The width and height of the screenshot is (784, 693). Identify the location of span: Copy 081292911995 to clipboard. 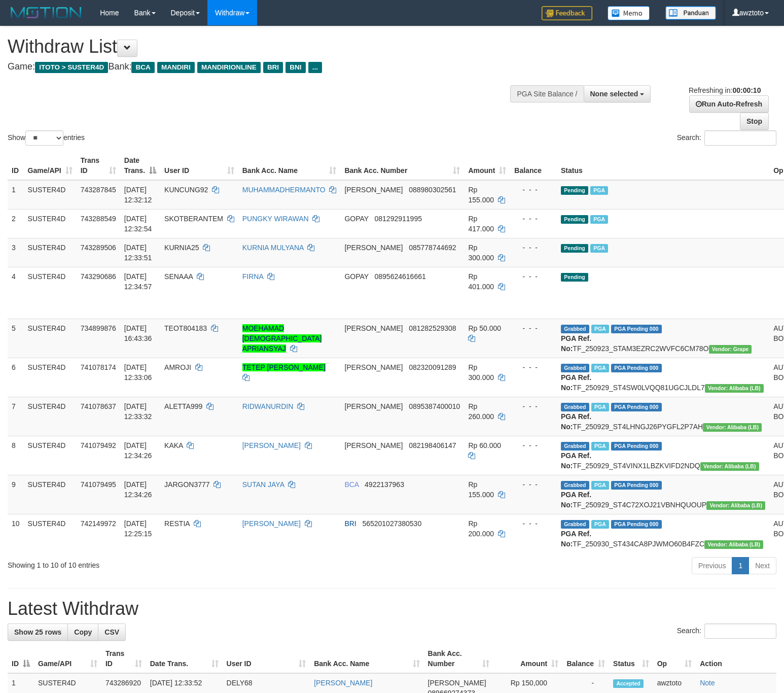
(398, 219).